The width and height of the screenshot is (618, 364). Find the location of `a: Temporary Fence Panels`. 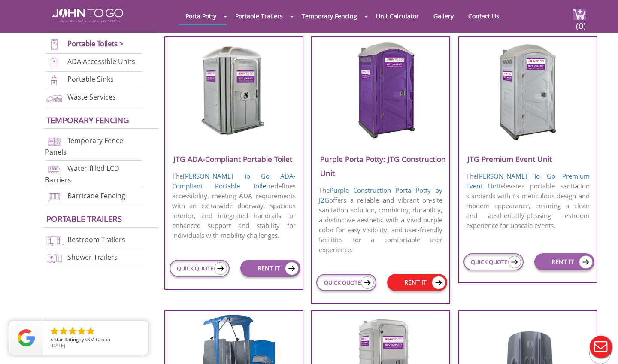

a: Temporary Fence Panels is located at coordinates (84, 146).